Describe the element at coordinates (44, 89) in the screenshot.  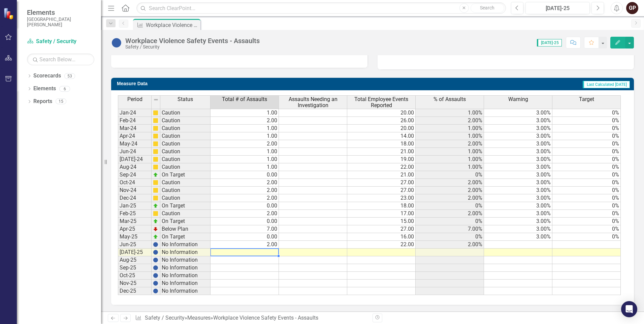
I see `a: Elements` at that location.